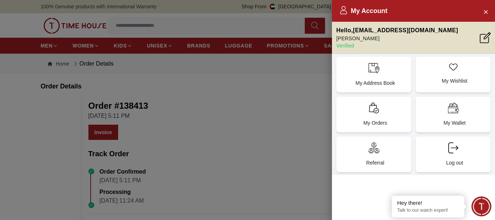 The width and height of the screenshot is (495, 220). Describe the element at coordinates (428, 203) in the screenshot. I see `div: Hey there!` at that location.